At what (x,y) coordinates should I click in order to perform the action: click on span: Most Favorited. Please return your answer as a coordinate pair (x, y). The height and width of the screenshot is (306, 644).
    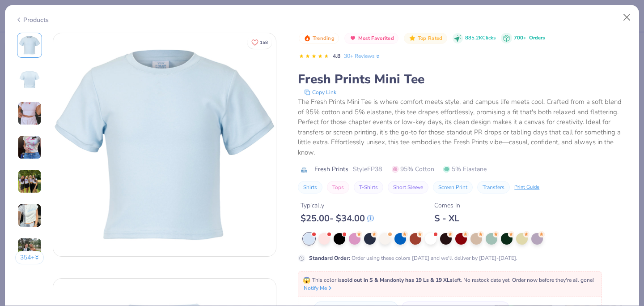
    Looking at the image, I should click on (376, 38).